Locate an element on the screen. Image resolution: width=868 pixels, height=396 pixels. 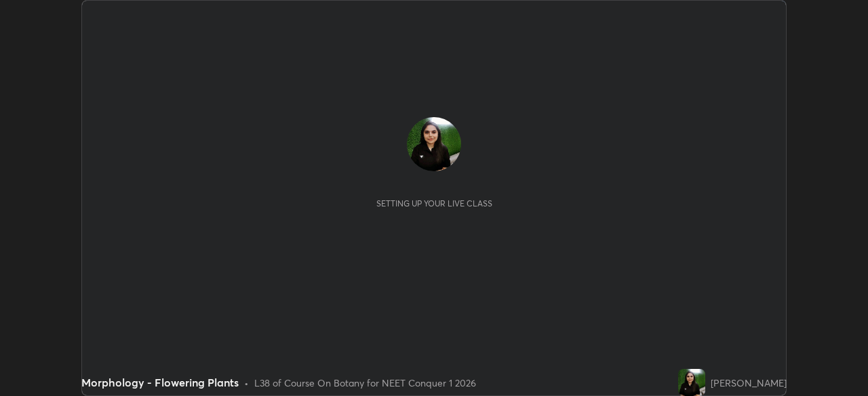
div: Setting up your live class is located at coordinates (434, 203).